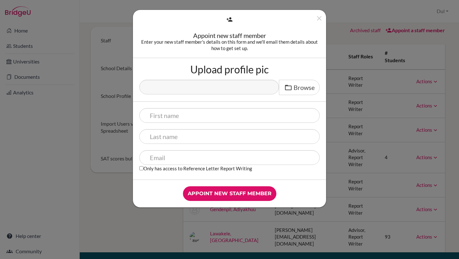 This screenshot has width=459, height=259. What do you see at coordinates (196, 168) in the screenshot?
I see `label: Only has access to Reference Letter Report Writing` at bounding box center [196, 168].